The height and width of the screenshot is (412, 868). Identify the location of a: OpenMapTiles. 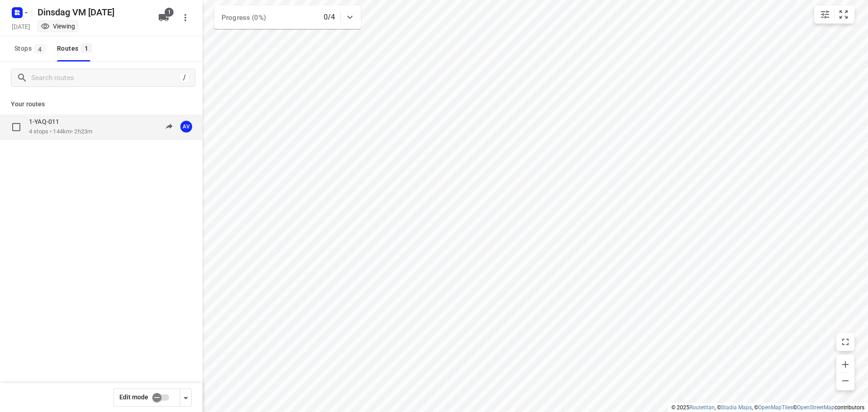
(775, 408).